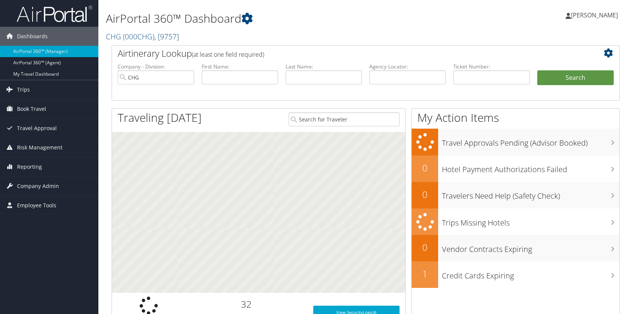 Image resolution: width=633 pixels, height=314 pixels. What do you see at coordinates (32, 36) in the screenshot?
I see `span: Dashboards` at bounding box center [32, 36].